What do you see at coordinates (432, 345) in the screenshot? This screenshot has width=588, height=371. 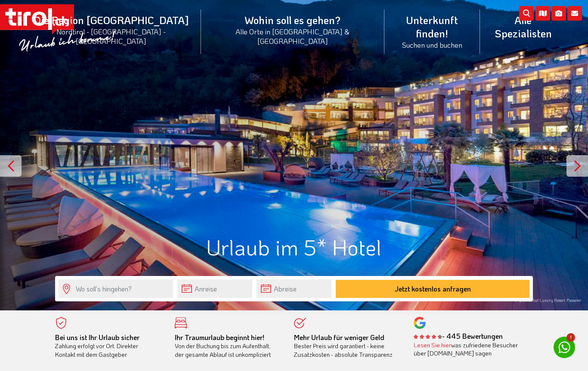 I see `a: Lesen Sie hier` at bounding box center [432, 345].